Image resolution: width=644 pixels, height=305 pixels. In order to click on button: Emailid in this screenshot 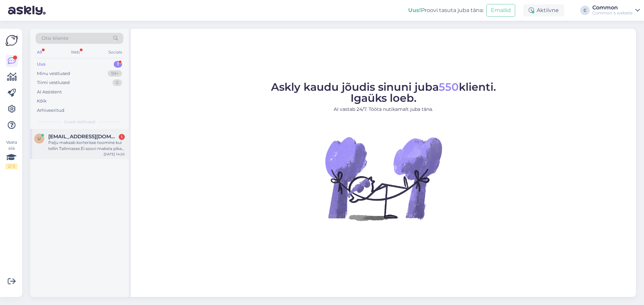, I will do `click(500, 10)`.